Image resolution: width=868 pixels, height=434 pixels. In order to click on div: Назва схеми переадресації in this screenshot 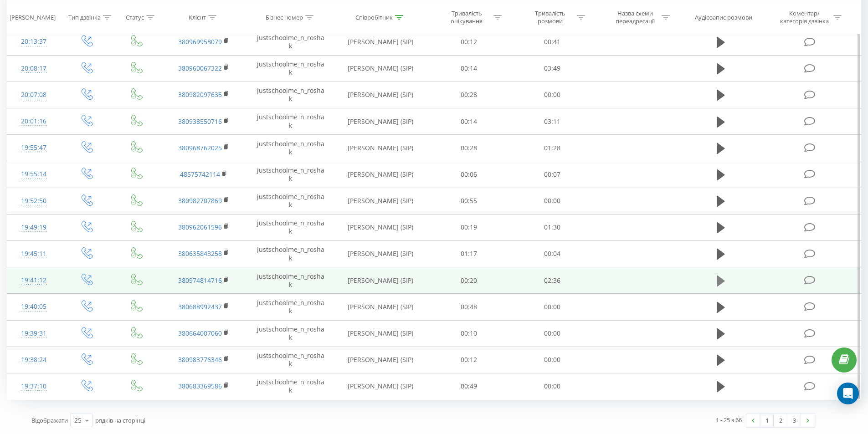, I will do `click(634, 17)`.